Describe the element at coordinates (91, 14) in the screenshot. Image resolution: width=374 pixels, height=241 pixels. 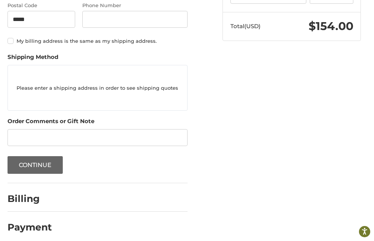
I see `button: Open LiveChat chat widget` at that location.